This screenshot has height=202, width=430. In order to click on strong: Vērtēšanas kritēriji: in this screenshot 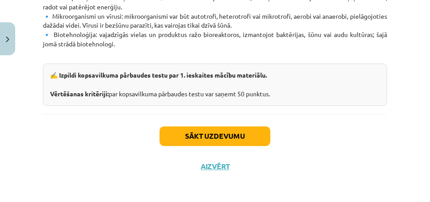, I will do `click(79, 94)`.